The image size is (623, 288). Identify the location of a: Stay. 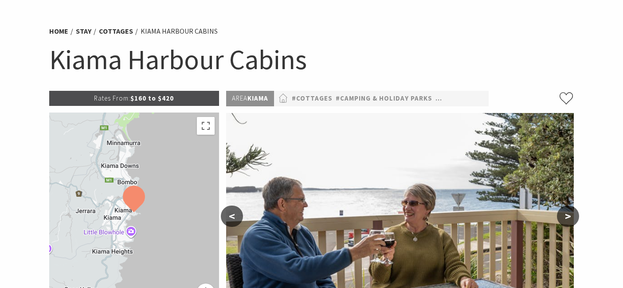
(83, 31).